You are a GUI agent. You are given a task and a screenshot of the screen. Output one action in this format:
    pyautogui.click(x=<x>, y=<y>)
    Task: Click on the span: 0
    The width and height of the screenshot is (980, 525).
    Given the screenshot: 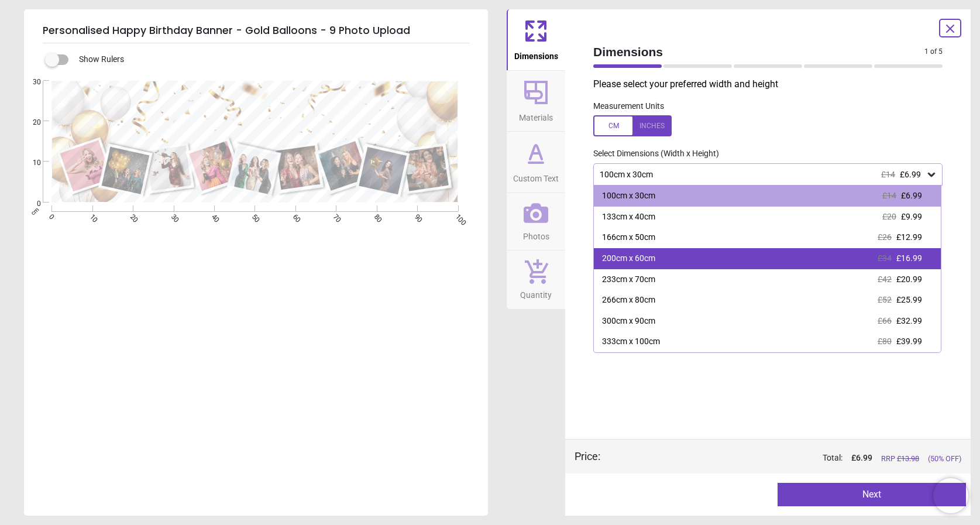 What is the action you would take?
    pyautogui.click(x=30, y=203)
    